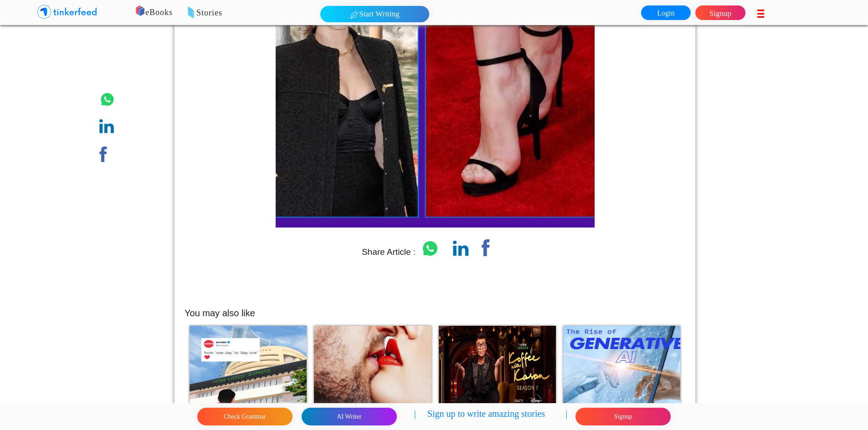 Image resolution: width=868 pixels, height=430 pixels. I want to click on button: Signup, so click(623, 417).